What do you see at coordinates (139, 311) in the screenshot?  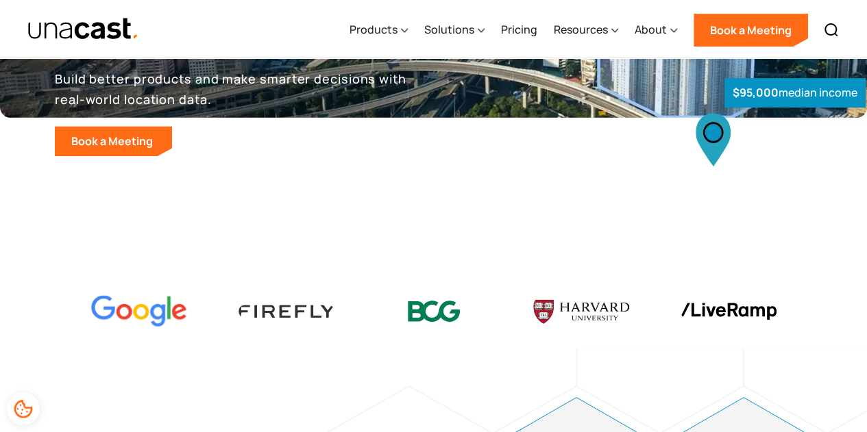 I see `img: Google logo Color` at bounding box center [139, 311].